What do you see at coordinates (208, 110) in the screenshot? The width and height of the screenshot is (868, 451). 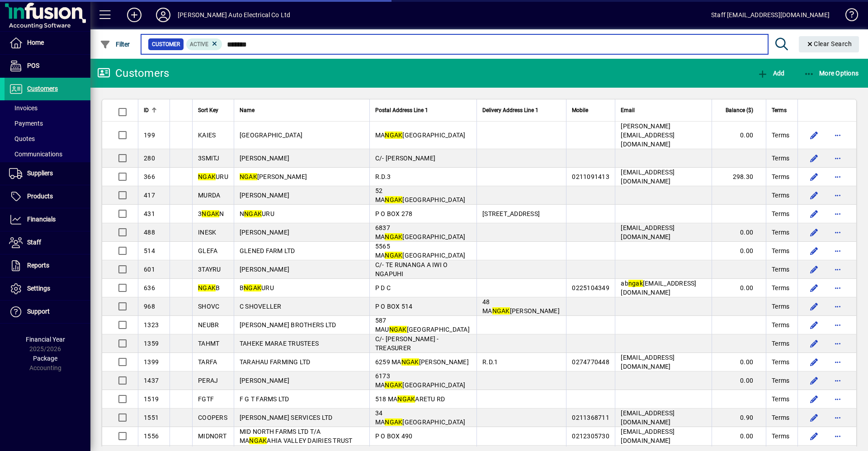 I see `span: Sort Key` at bounding box center [208, 110].